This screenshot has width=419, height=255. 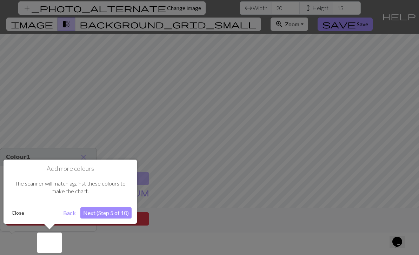 I want to click on button: Next (Step 5 of 10), so click(x=106, y=213).